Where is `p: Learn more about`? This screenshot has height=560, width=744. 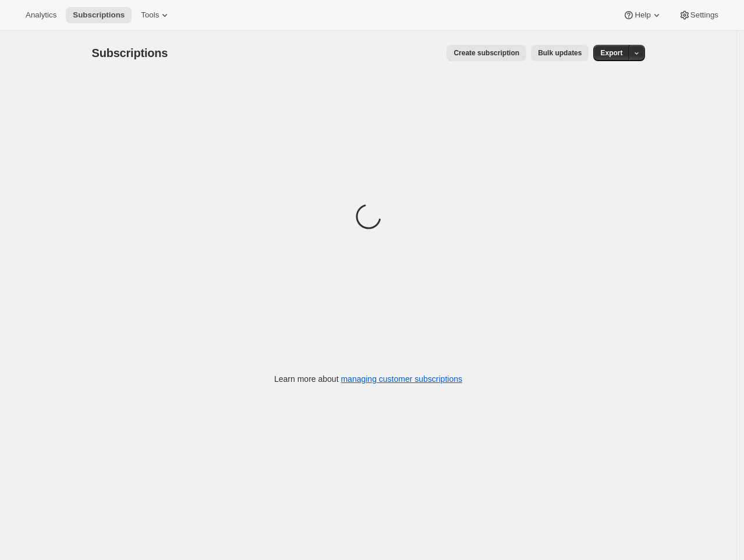 p: Learn more about is located at coordinates (368, 379).